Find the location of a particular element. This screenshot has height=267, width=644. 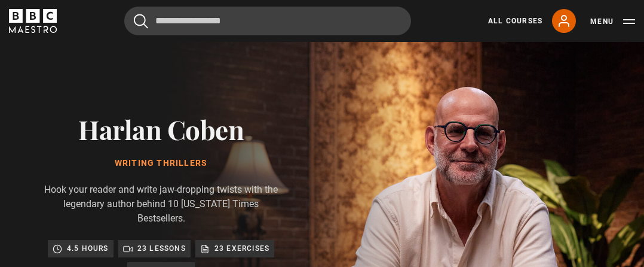

a: All Courses is located at coordinates (515, 21).